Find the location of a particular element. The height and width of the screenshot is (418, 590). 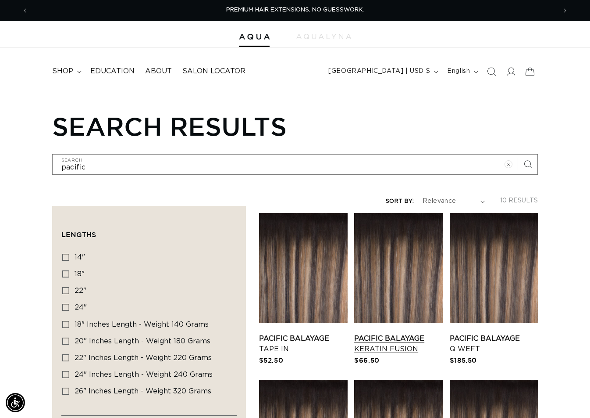

a: Salon Locator is located at coordinates (214, 71).